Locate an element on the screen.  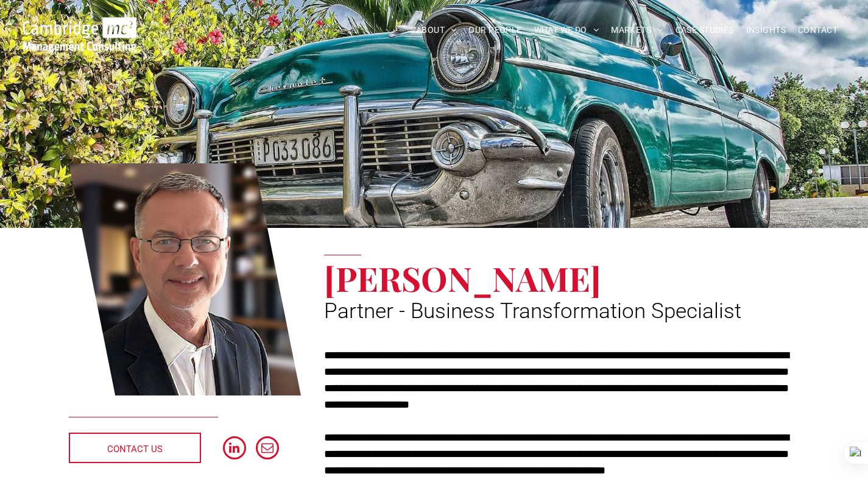
a: MARKETS is located at coordinates (637, 30).